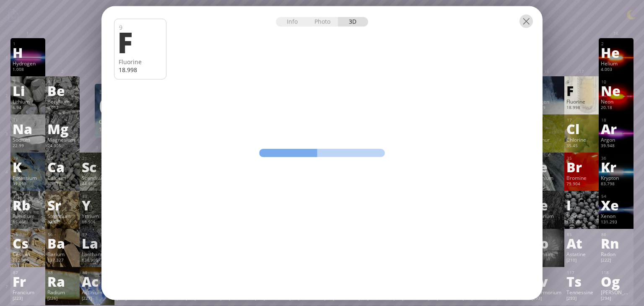 The height and width of the screenshot is (306, 644). Describe the element at coordinates (616, 254) in the screenshot. I see `div: Radon` at that location.